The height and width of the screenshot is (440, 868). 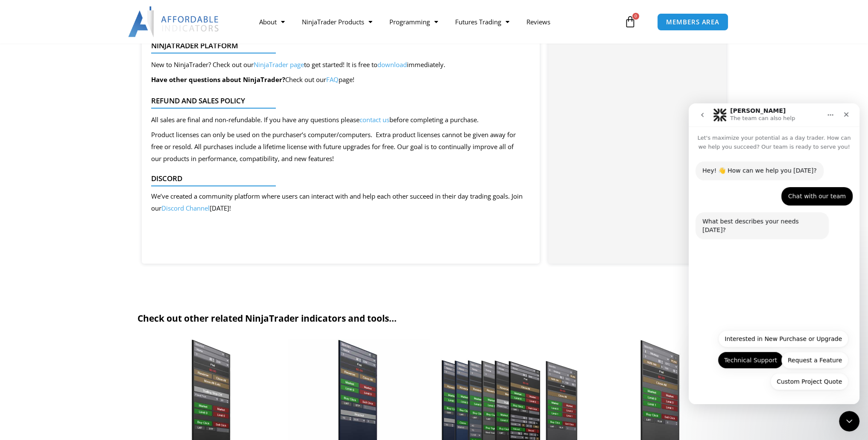 I want to click on a: Futures Trading, so click(x=482, y=22).